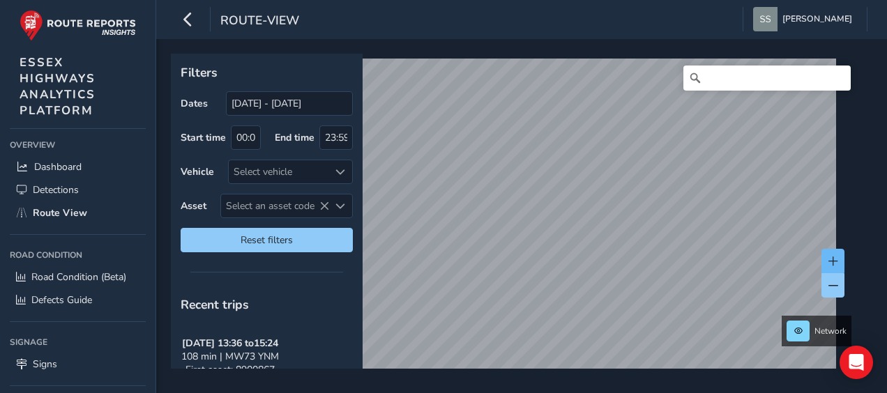  Describe the element at coordinates (77, 167) in the screenshot. I see `a: Dashboard` at that location.